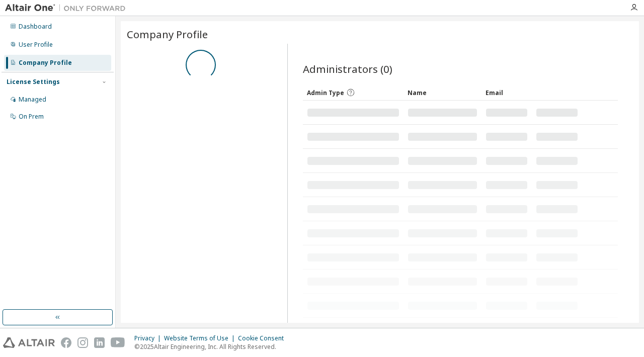 The width and height of the screenshot is (644, 357). Describe the element at coordinates (347, 69) in the screenshot. I see `span: Administrators (0)` at that location.